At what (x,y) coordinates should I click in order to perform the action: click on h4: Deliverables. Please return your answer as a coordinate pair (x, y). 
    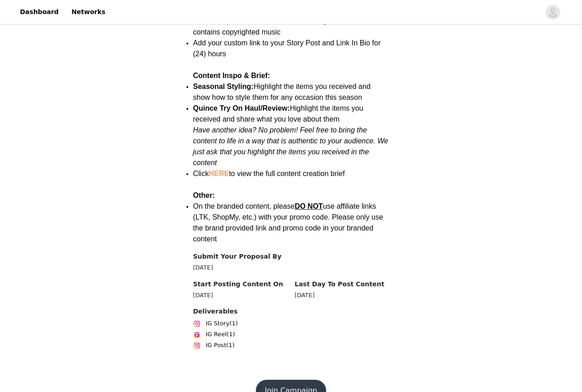
    Looking at the image, I should click on (291, 311).